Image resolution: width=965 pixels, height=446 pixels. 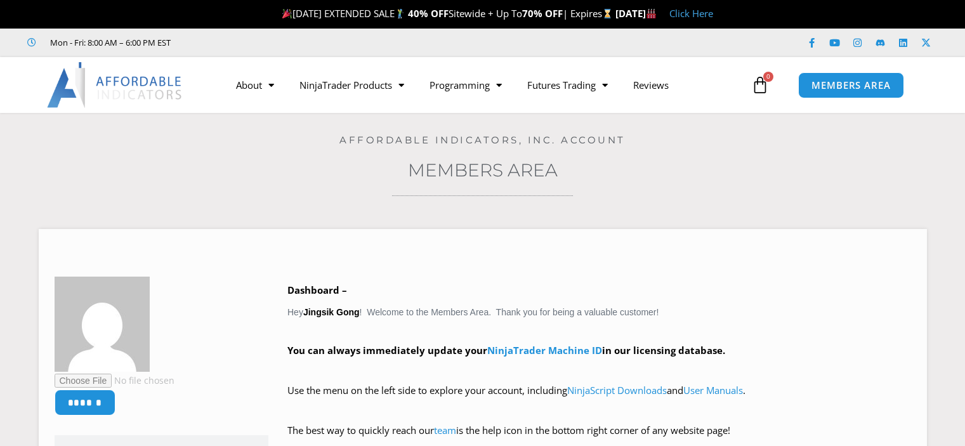 What do you see at coordinates (483, 170) in the screenshot?
I see `a: Members Area` at bounding box center [483, 170].